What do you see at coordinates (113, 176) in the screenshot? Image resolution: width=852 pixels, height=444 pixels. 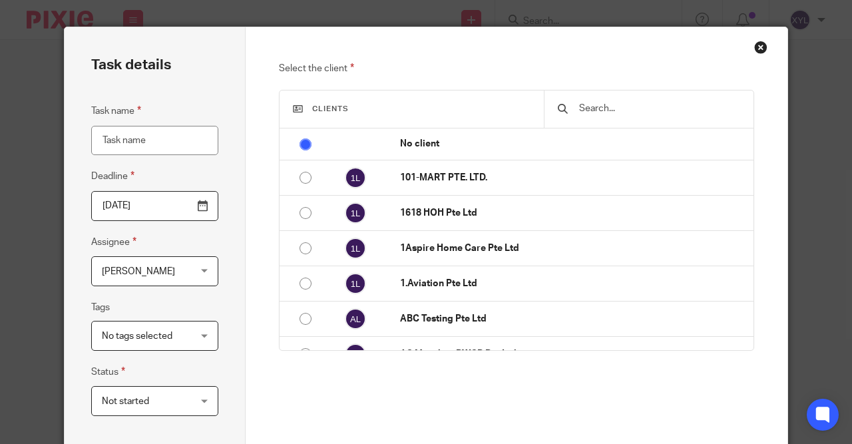 I see `label: Deadline` at bounding box center [113, 176].